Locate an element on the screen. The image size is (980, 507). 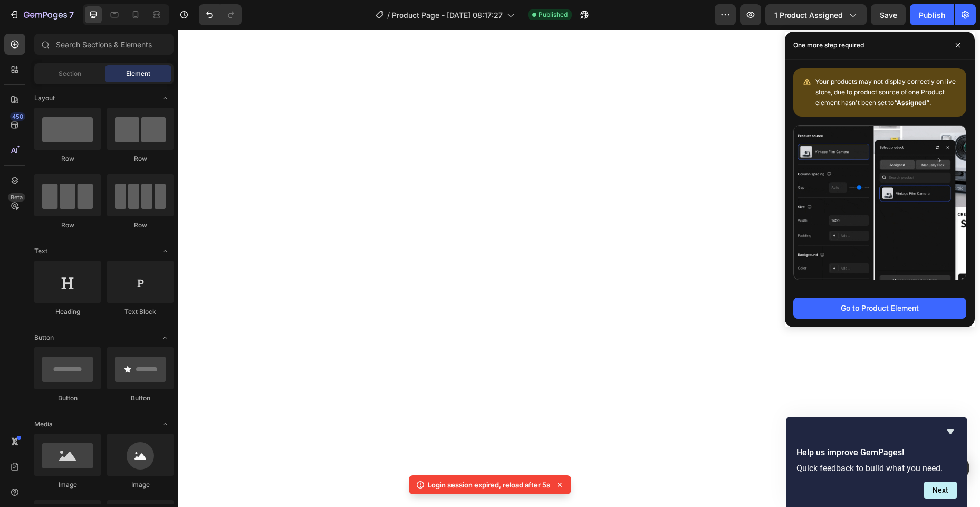
span: Save is located at coordinates (888, 15).